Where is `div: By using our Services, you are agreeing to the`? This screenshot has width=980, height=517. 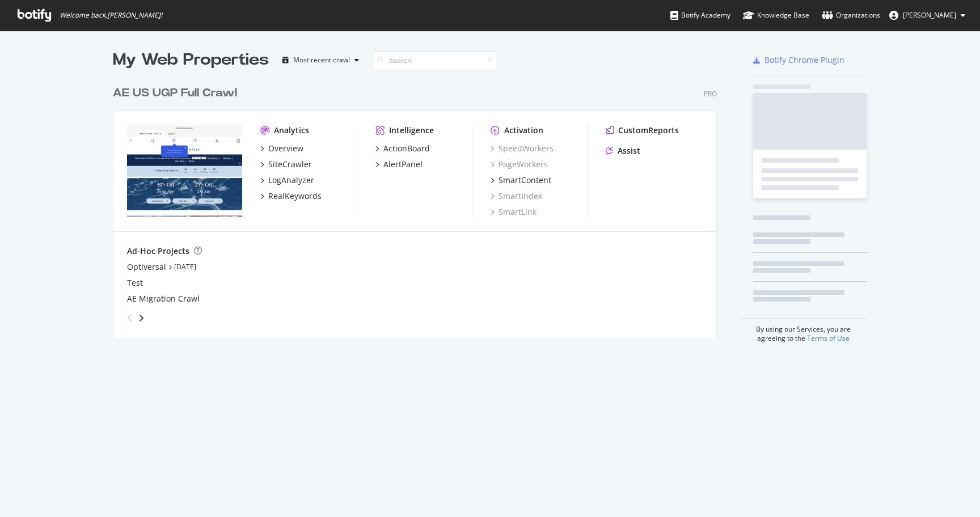
div: By using our Services, you are agreeing to the is located at coordinates (803, 330).